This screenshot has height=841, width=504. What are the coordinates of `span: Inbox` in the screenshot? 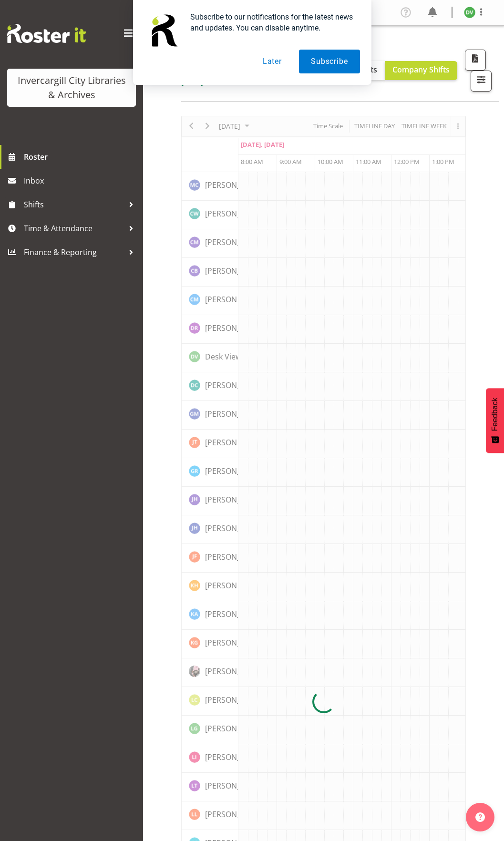 It's located at (81, 181).